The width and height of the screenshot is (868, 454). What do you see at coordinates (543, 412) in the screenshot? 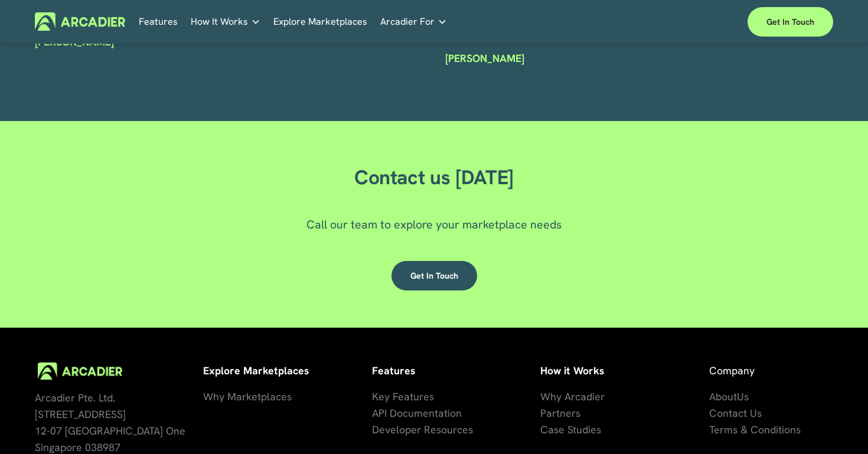
I see `span: P` at bounding box center [543, 412].